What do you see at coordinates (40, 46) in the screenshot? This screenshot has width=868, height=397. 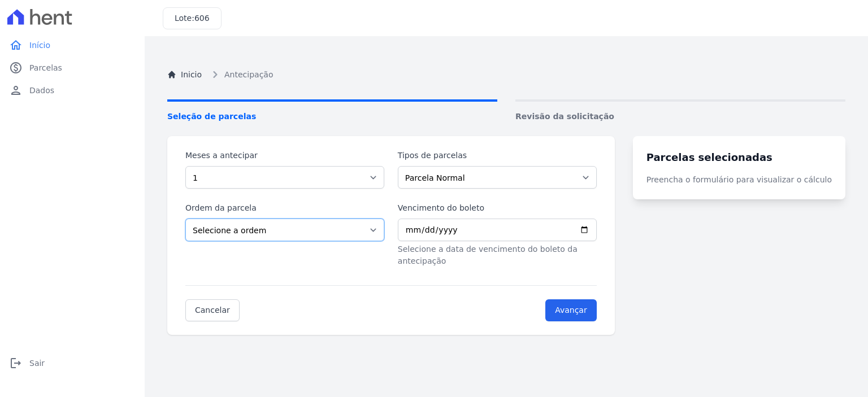 I see `span: Início` at bounding box center [40, 46].